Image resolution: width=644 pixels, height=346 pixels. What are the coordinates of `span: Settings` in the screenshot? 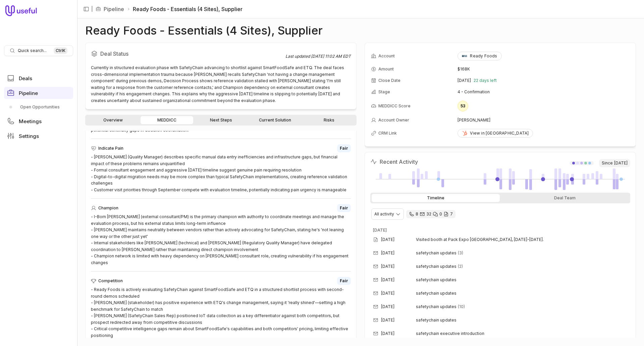 It's located at (29, 136).